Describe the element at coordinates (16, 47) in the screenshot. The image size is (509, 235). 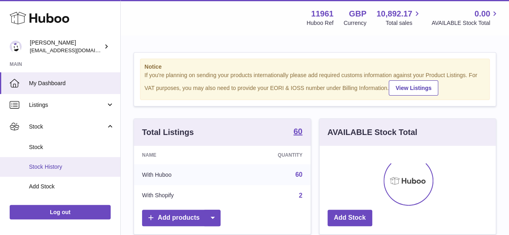
I see `img: internalAdmin-11961@internal.huboo.com` at that location.